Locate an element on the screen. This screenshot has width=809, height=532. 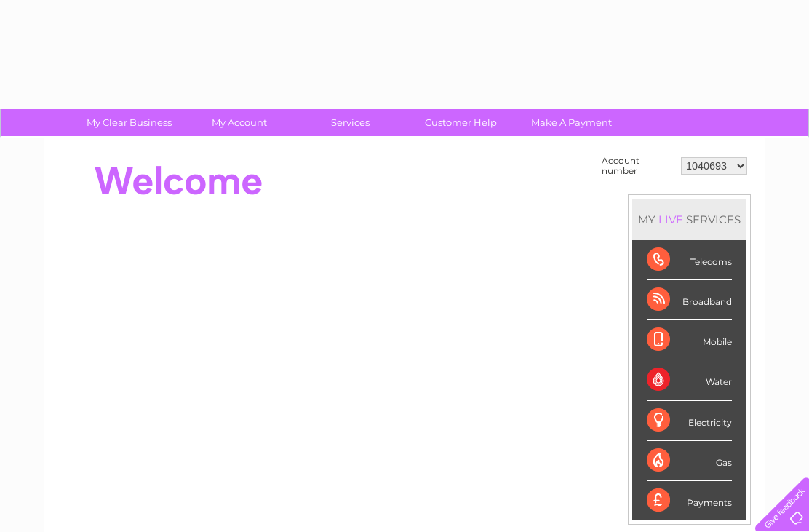
div: Electricity is located at coordinates (689, 421).